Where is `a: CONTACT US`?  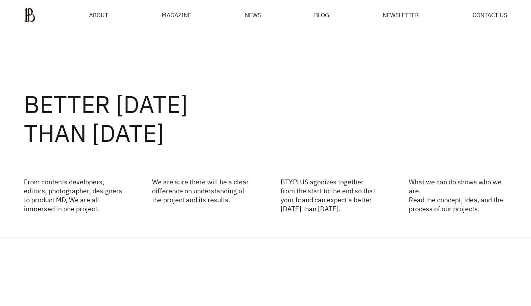
a: CONTACT US is located at coordinates (490, 15).